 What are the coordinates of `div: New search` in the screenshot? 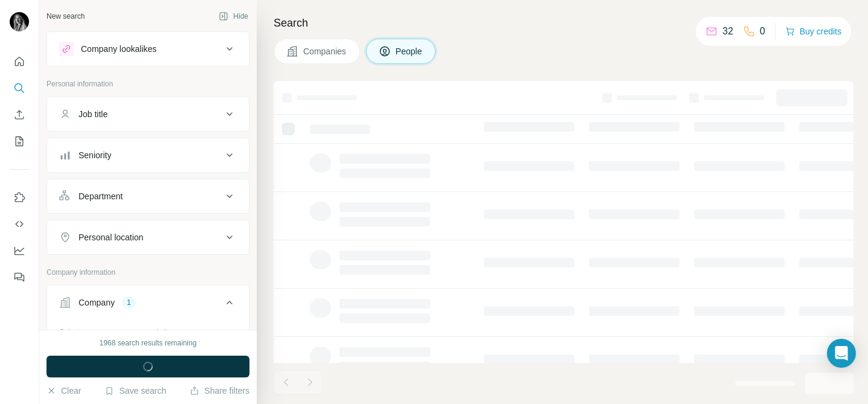 It's located at (65, 17).